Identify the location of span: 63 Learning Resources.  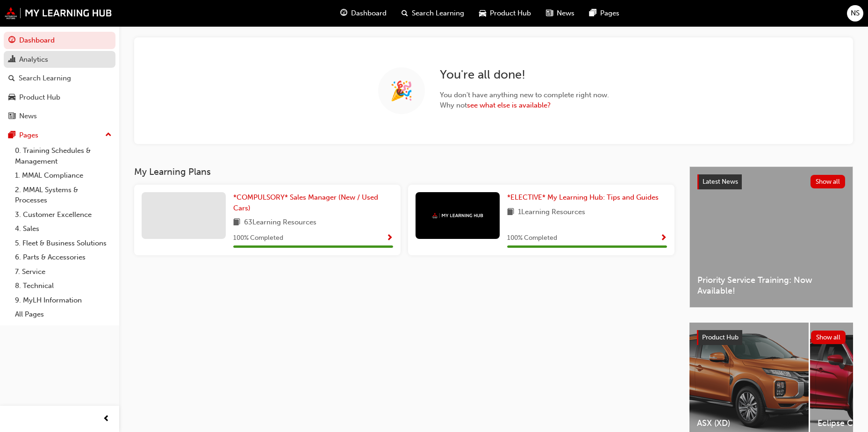
(280, 223).